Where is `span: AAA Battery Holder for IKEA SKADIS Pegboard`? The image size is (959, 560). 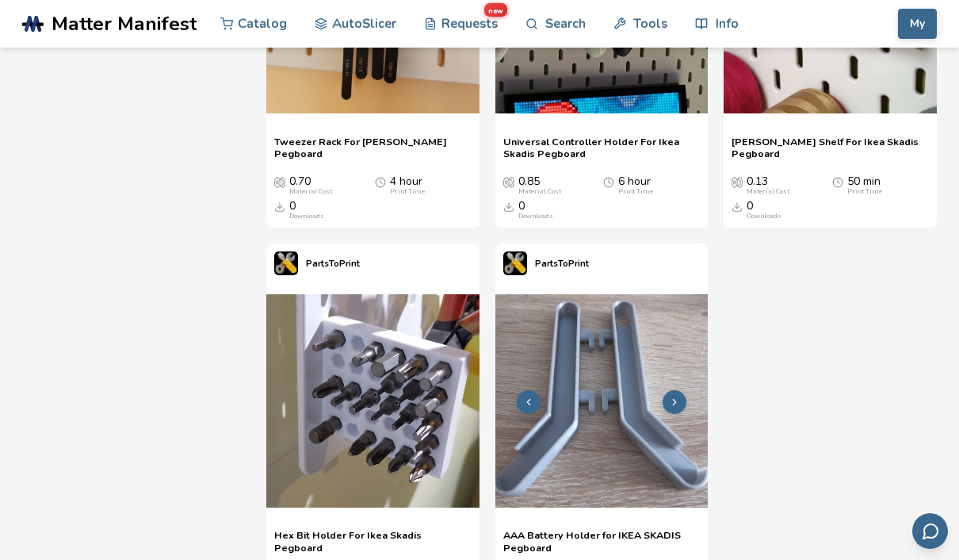
span: AAA Battery Holder for IKEA SKADIS Pegboard is located at coordinates (602, 541).